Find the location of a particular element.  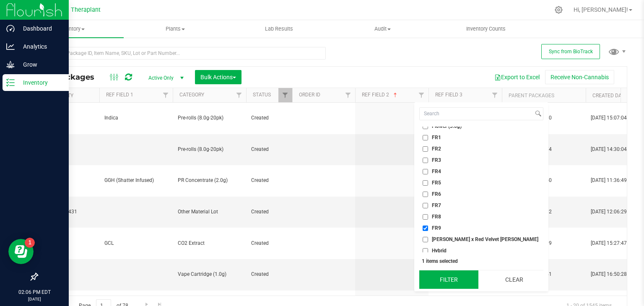

span: FR6 is located at coordinates (436, 194).